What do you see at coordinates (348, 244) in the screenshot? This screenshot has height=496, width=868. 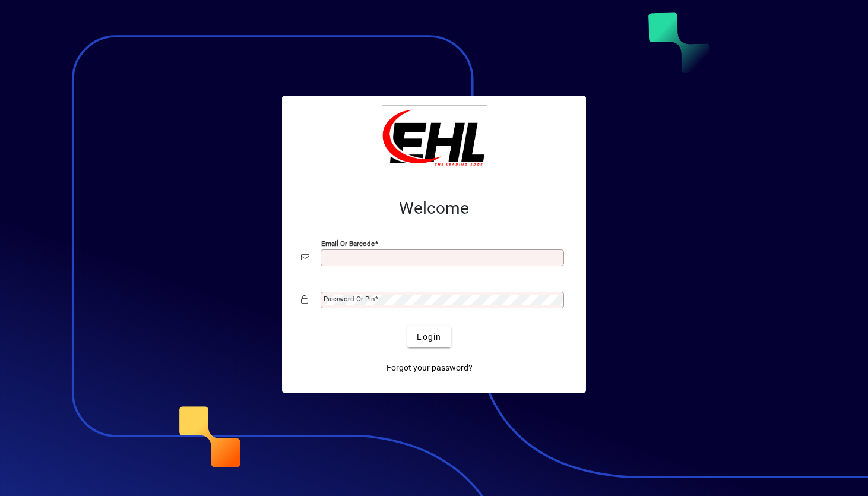 I see `mat-label: Email or Barcode` at bounding box center [348, 244].